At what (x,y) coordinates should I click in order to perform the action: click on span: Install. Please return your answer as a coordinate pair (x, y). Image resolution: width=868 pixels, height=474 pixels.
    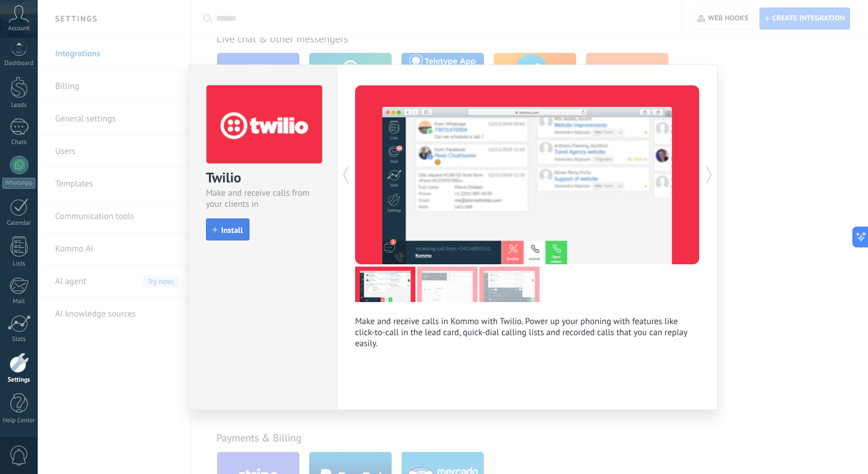
    Looking at the image, I should click on (232, 230).